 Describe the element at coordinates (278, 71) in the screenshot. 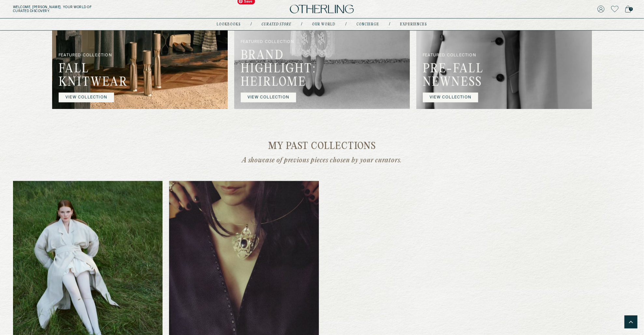

I see `h2: BRAND HIGHLIGHT: HEIRLOME` at that location.